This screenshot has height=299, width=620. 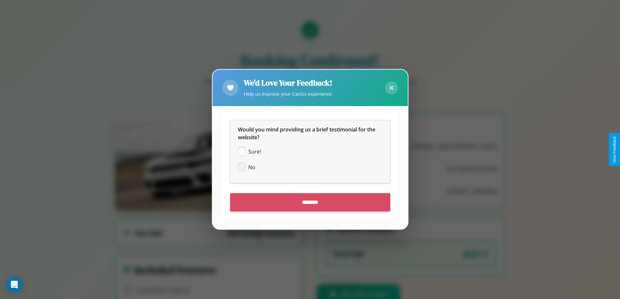 I want to click on span: Sure!, so click(x=254, y=152).